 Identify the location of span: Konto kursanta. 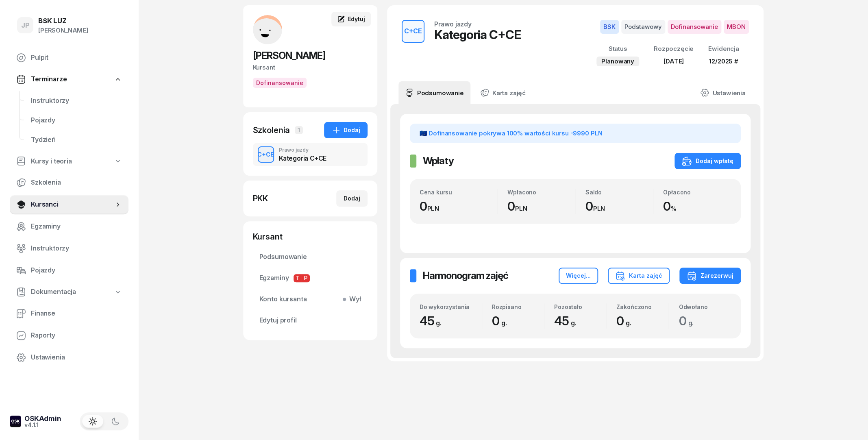
(310, 299).